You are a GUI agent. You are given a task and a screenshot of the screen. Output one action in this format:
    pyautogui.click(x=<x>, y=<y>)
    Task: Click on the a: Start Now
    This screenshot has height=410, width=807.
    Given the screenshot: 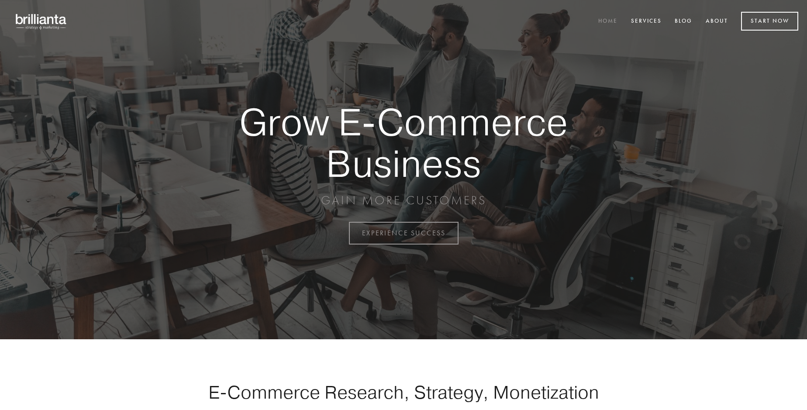 What is the action you would take?
    pyautogui.click(x=769, y=21)
    